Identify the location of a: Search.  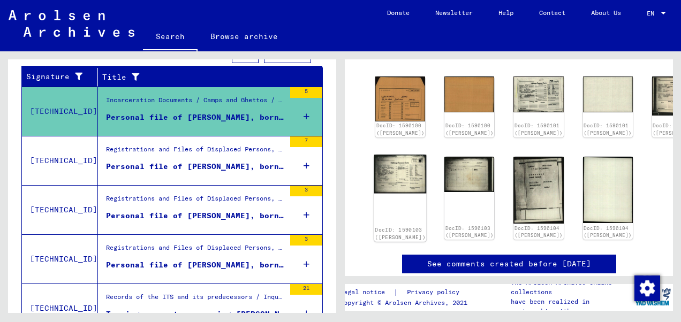
(170, 37).